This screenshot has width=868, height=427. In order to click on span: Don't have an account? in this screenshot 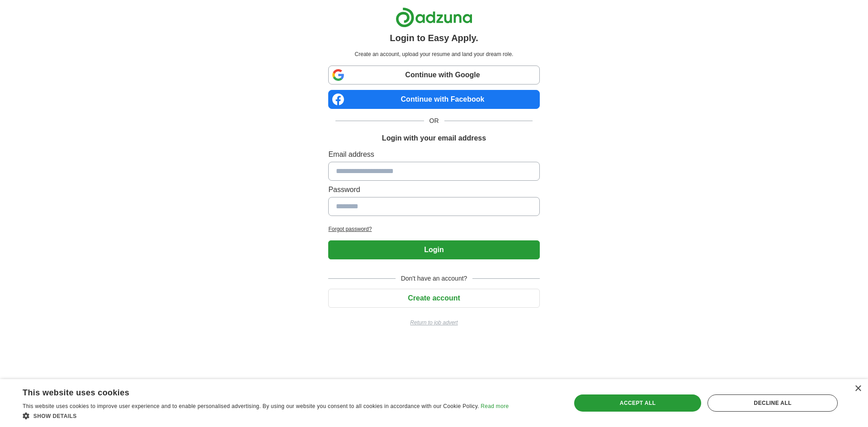, I will do `click(434, 279)`.